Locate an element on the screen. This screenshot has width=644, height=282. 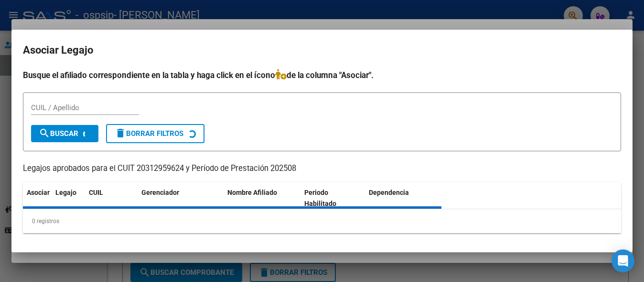
span: Periodo Habilitado is located at coordinates (320, 197).